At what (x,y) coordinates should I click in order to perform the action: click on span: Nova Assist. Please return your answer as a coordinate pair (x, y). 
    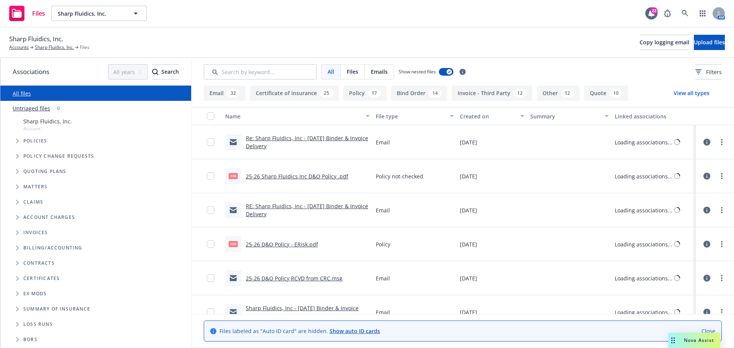
    Looking at the image, I should click on (699, 340).